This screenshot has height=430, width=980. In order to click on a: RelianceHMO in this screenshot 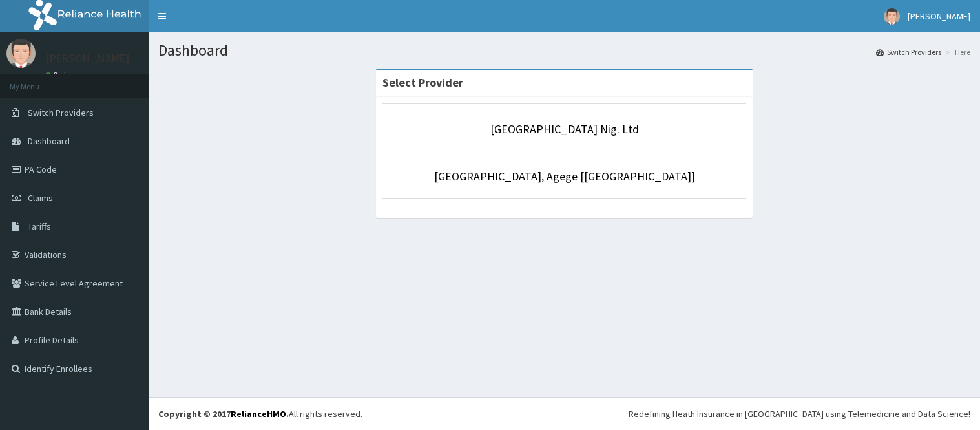, I will do `click(258, 414)`.